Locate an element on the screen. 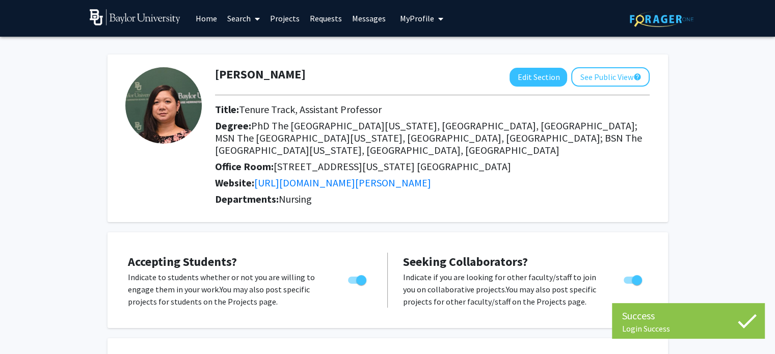 The height and width of the screenshot is (354, 775). a: Messages is located at coordinates (369, 18).